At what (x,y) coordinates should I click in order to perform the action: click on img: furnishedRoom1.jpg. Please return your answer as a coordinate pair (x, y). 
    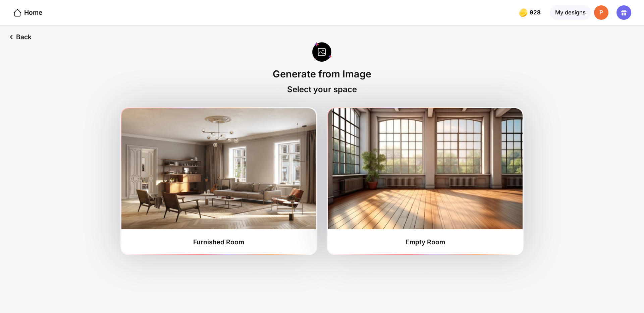
    Looking at the image, I should click on (218, 169).